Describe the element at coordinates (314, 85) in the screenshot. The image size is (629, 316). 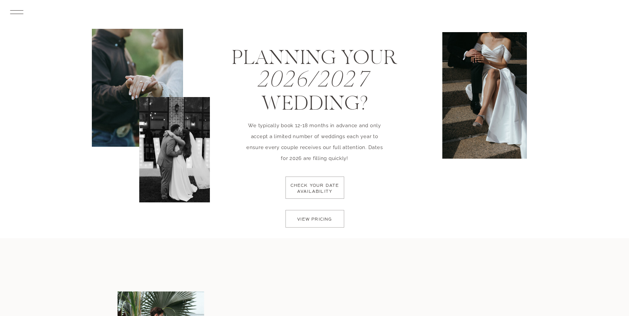
I see `p: Planning your wedding?` at that location.